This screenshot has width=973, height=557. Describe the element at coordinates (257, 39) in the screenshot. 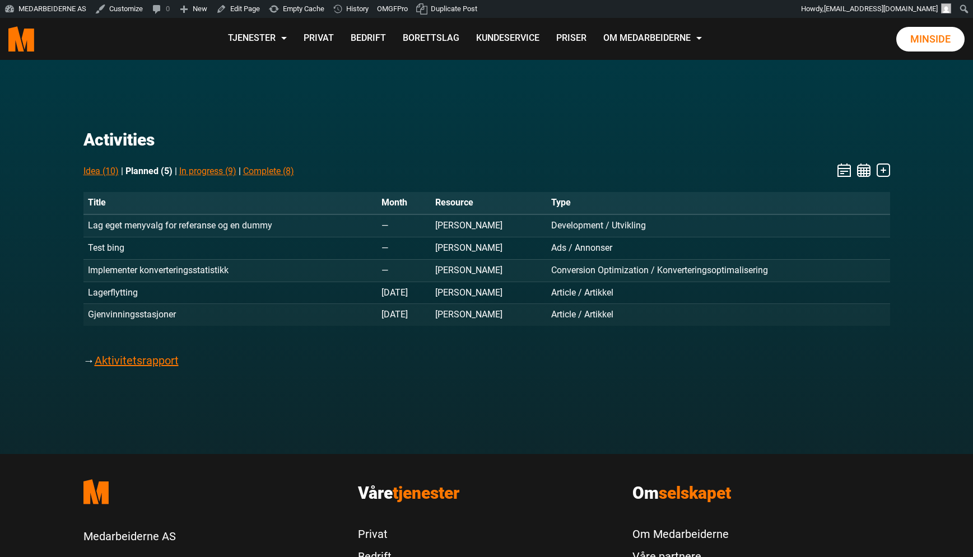

I see `a: Tjenester` at that location.